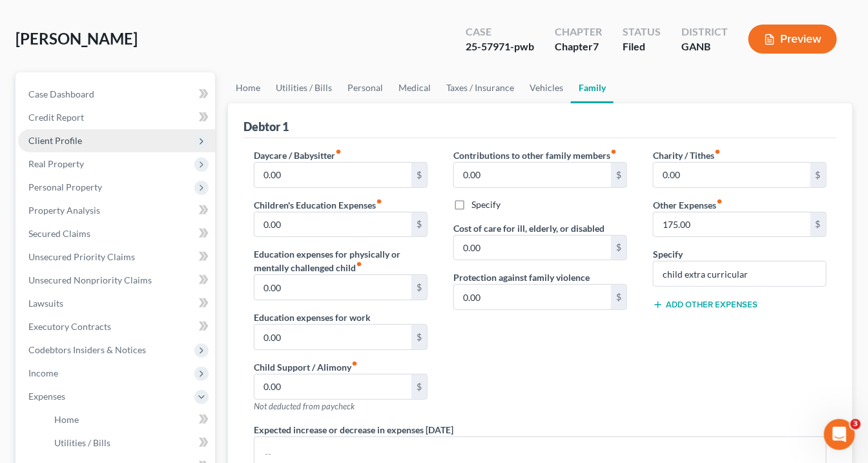 This screenshot has width=868, height=463. I want to click on a: Unsecured Nonpriority Claims, so click(116, 280).